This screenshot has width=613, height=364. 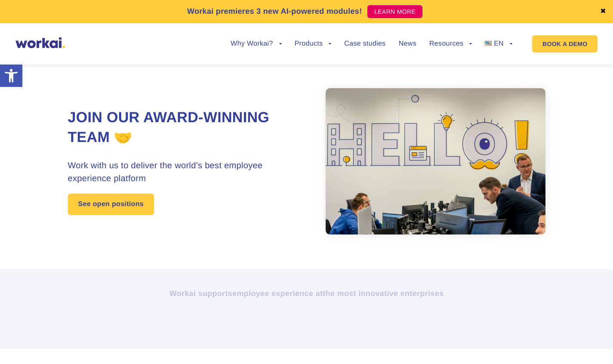 I want to click on a: LEARN MORE, so click(x=395, y=12).